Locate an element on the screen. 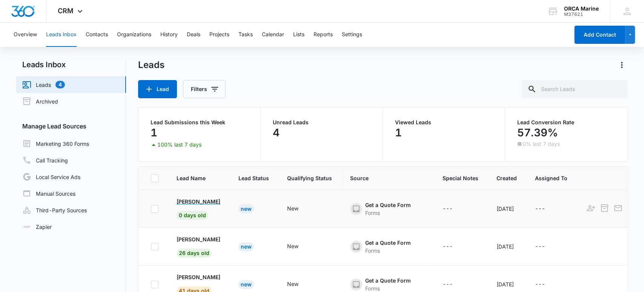 This screenshot has width=644, height=292. div: account name is located at coordinates (582, 9).